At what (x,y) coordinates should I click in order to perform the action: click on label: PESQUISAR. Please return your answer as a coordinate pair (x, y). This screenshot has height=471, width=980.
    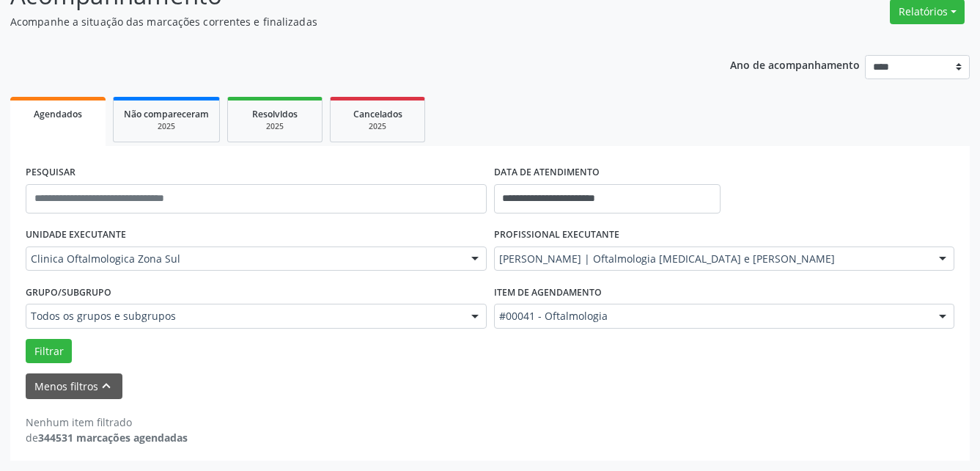
    Looking at the image, I should click on (50, 172).